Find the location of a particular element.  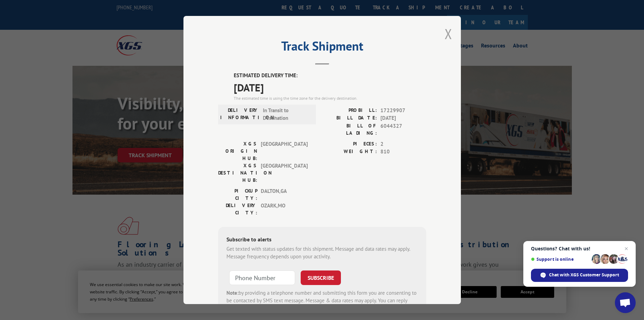

div: Get texted with status updates for this shipment. Message and data rates may apply. Message frequ... is located at coordinates (322, 253).